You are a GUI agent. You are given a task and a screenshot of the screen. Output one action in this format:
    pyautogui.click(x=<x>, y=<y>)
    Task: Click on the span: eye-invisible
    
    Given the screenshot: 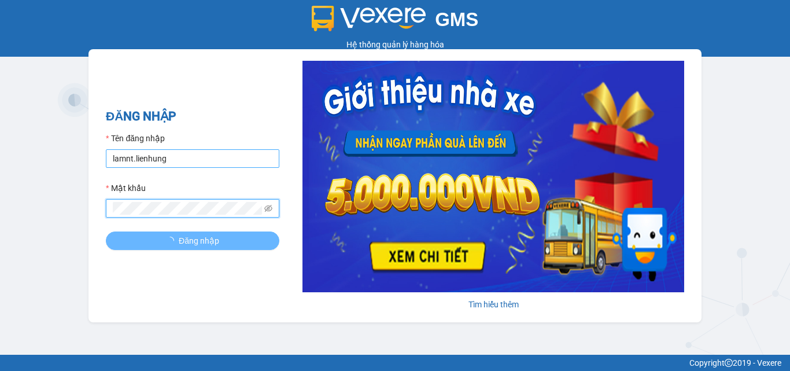 What is the action you would take?
    pyautogui.click(x=268, y=208)
    